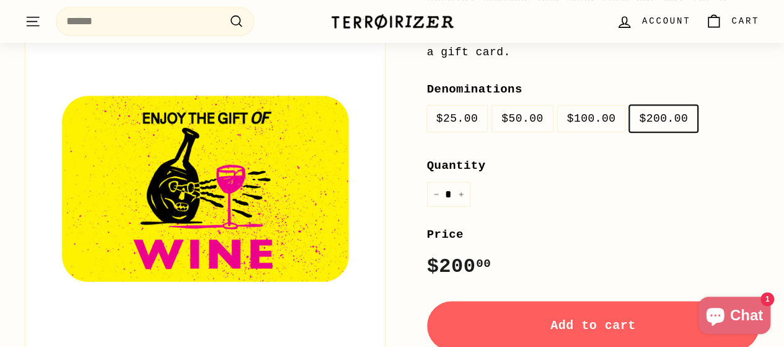 The width and height of the screenshot is (784, 347). What do you see at coordinates (436, 194) in the screenshot?
I see `button: Reduce item quantity by one` at bounding box center [436, 194].